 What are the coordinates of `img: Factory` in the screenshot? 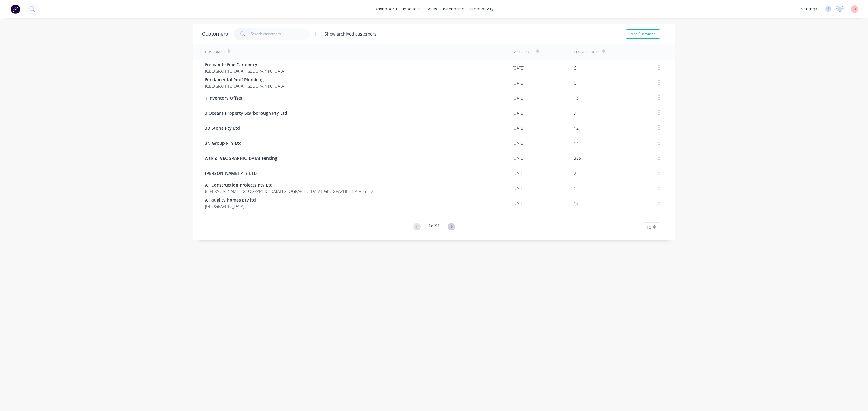 It's located at (15, 9).